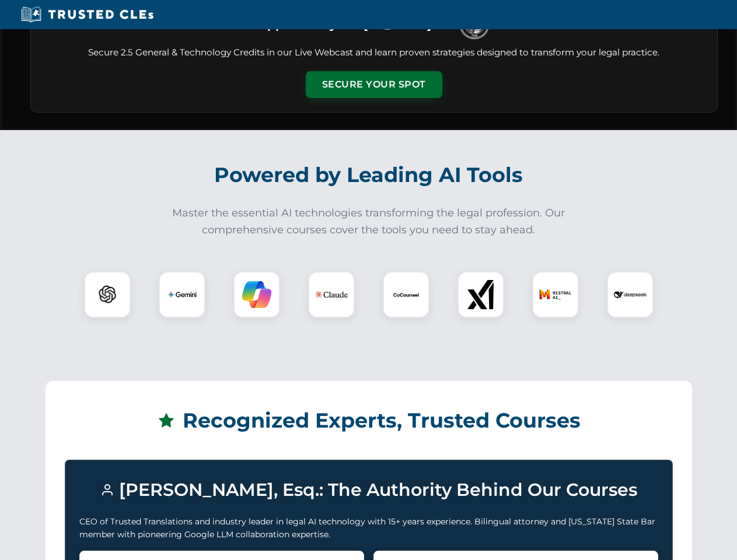 The width and height of the screenshot is (737, 560). What do you see at coordinates (481, 295) in the screenshot?
I see `img: xAI Logo` at bounding box center [481, 295].